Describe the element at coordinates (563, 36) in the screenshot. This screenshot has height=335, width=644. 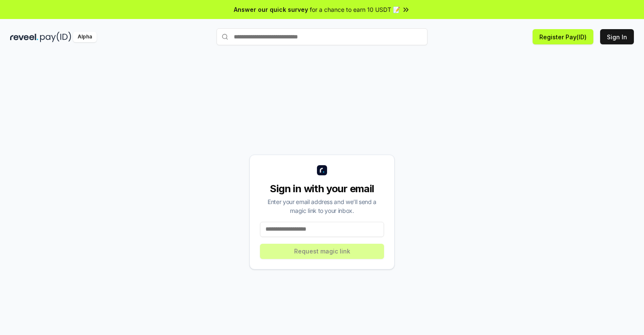
I see `button: Register Pay(ID)` at that location.